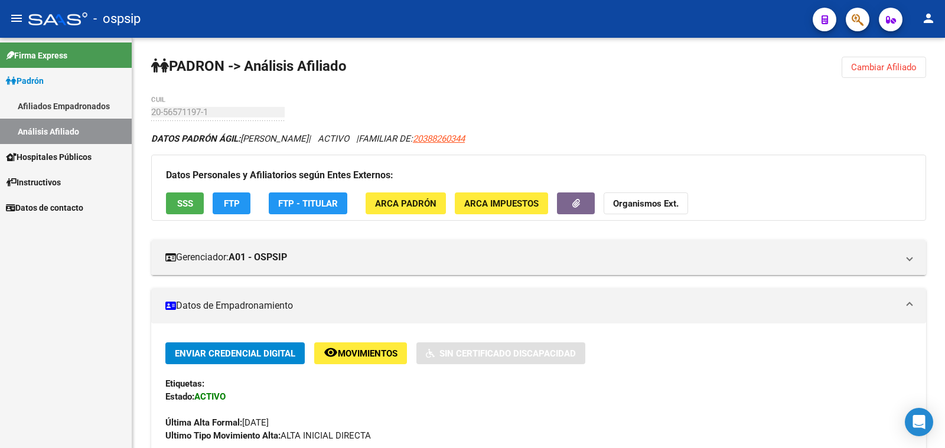 This screenshot has width=945, height=448. I want to click on i: | ACTIVO |, so click(308, 139).